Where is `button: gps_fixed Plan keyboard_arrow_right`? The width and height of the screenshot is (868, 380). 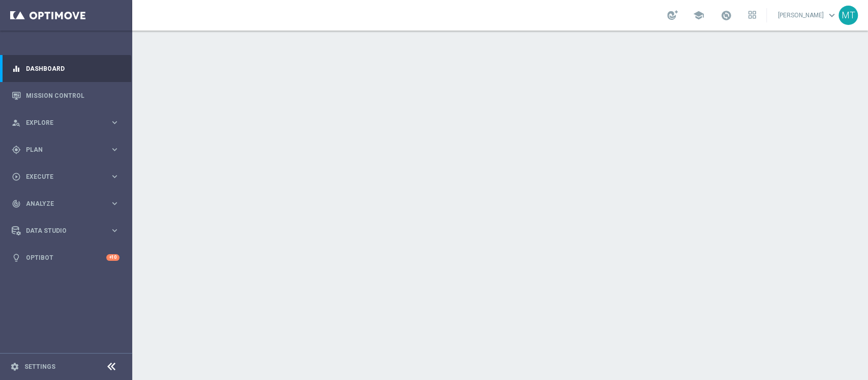
button: gps_fixed Plan keyboard_arrow_right is located at coordinates (66, 150).